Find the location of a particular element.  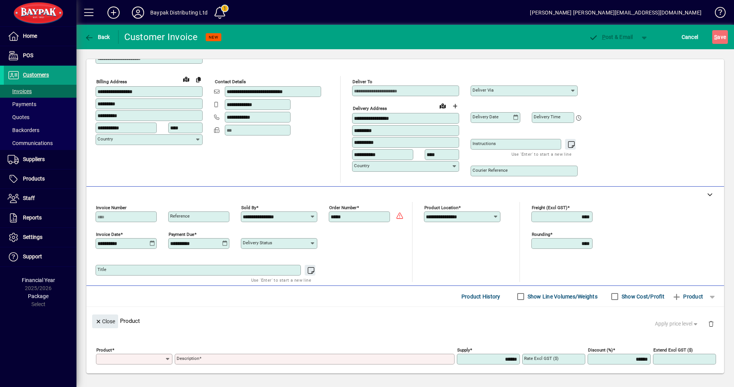

button: Add is located at coordinates (113, 13).